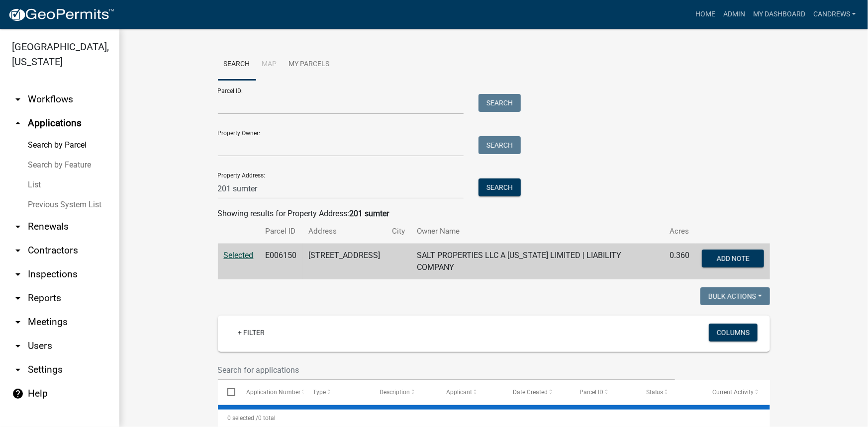 Image resolution: width=868 pixels, height=427 pixels. Describe the element at coordinates (403, 392) in the screenshot. I see `datatable-header-cell: Description` at that location.